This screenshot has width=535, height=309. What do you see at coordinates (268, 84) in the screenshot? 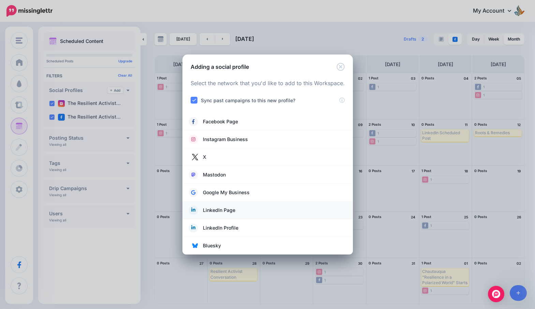
I see `p: Select the network that you'd like to add to this Workspace.` at bounding box center [268, 84].